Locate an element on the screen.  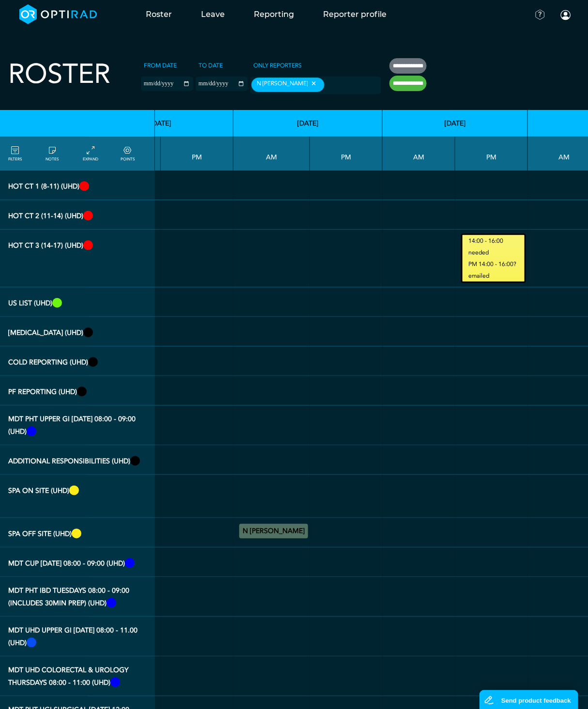
label: To date is located at coordinates (211, 65).